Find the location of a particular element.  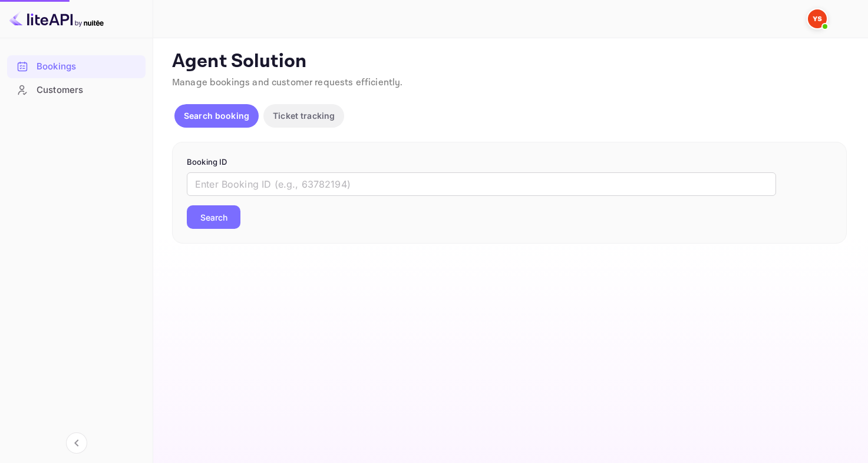

button: Collapse navigation is located at coordinates (77, 443).